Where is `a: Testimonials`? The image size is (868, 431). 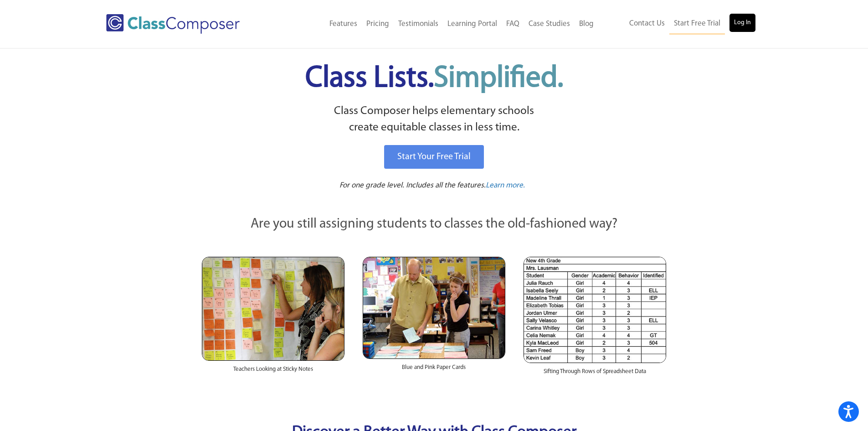 a: Testimonials is located at coordinates (418, 24).